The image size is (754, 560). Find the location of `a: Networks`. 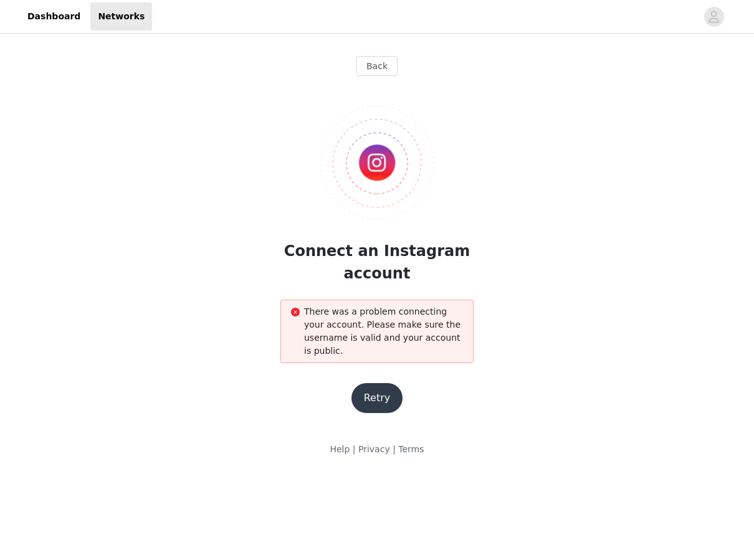

a: Networks is located at coordinates (121, 16).